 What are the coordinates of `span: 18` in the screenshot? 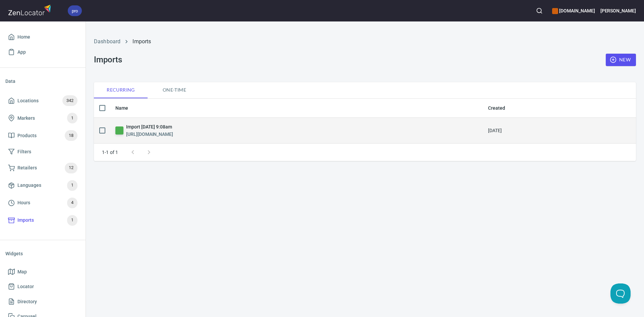 It's located at (71, 136).